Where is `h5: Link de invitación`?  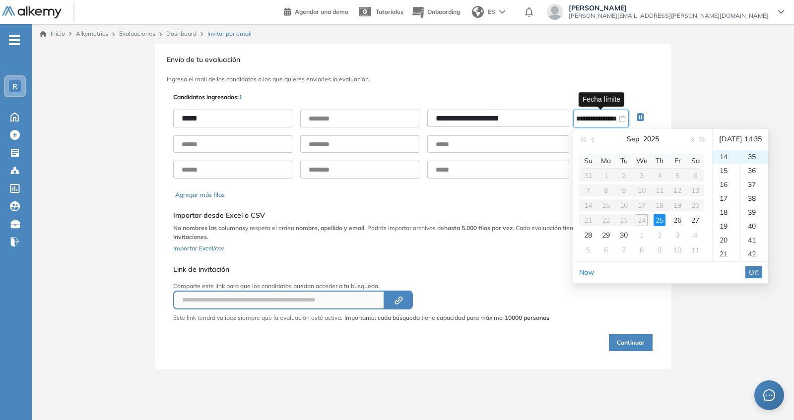
h5: Link de invitación is located at coordinates (361, 270).